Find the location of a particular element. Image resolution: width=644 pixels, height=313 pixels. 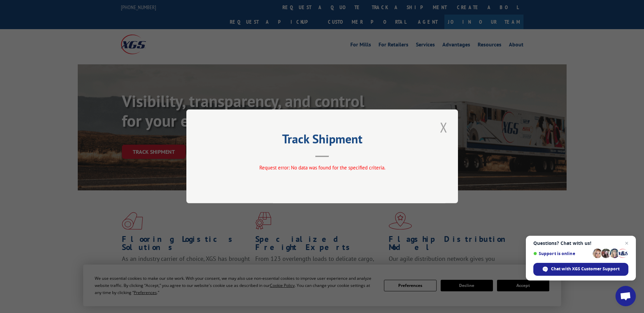

span: Request error: No data was found for the specified criteria. is located at coordinates (322, 168).